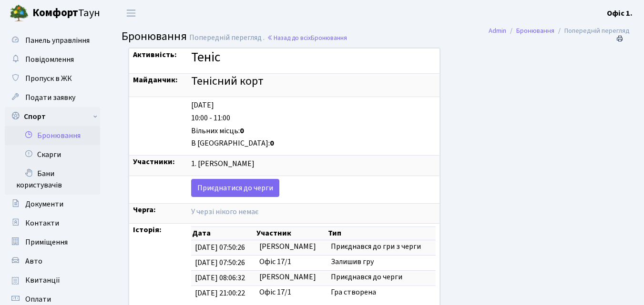 The image size is (644, 305). Describe the element at coordinates (291, 234) in the screenshot. I see `th: Участник` at that location.